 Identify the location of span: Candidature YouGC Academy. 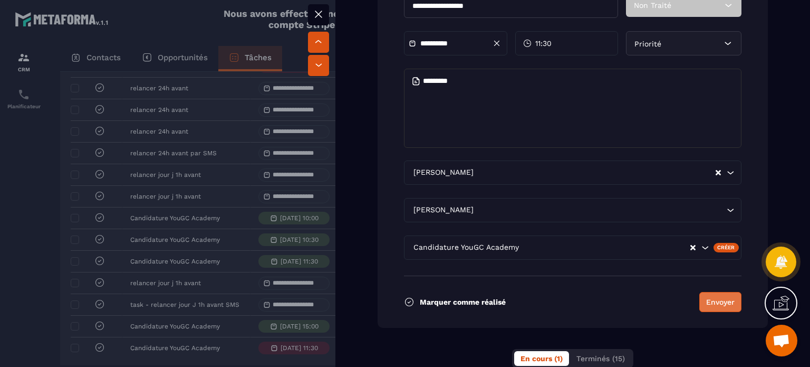
(466, 247).